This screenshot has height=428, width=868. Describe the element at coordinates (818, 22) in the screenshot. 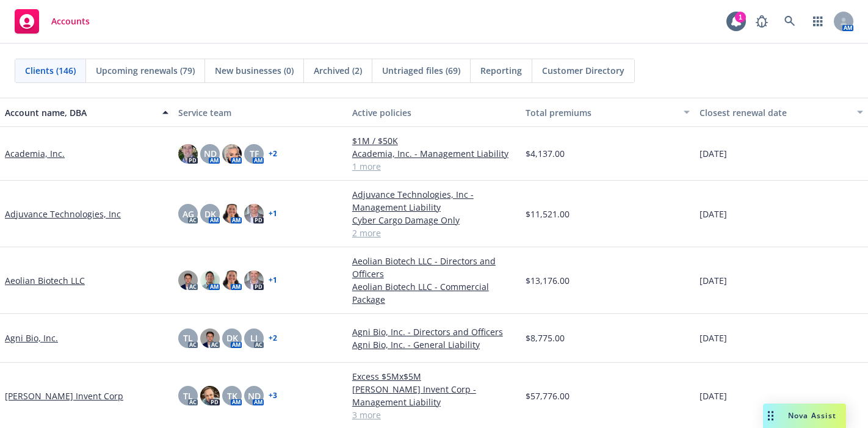

I see `a: Switch app` at that location.